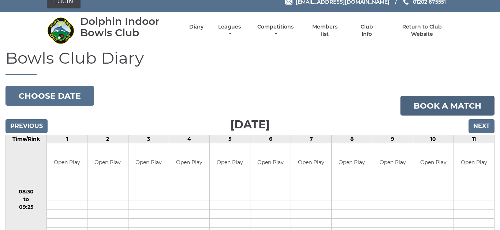 This screenshot has height=230, width=500. Describe the element at coordinates (196, 27) in the screenshot. I see `a: Diary` at that location.